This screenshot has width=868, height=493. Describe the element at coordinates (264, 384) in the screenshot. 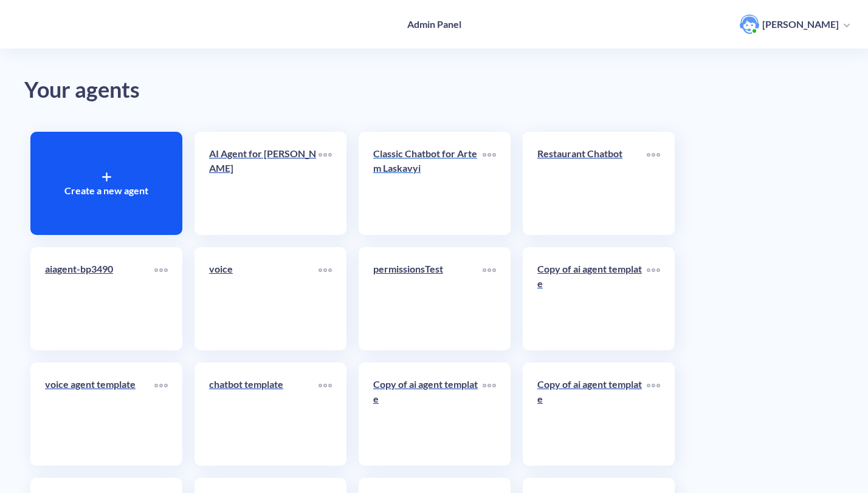

I see `p: chatbot template` at that location.